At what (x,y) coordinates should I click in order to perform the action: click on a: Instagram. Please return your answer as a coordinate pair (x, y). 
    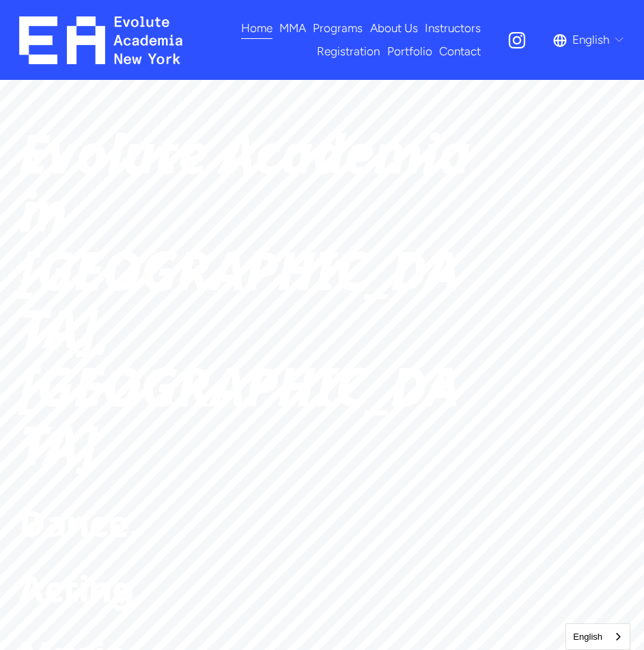
    Looking at the image, I should click on (517, 41).